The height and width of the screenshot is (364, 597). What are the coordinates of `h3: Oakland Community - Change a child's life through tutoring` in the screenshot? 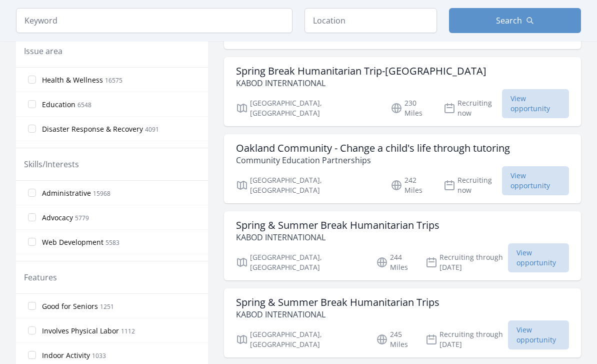 It's located at (374, 148).